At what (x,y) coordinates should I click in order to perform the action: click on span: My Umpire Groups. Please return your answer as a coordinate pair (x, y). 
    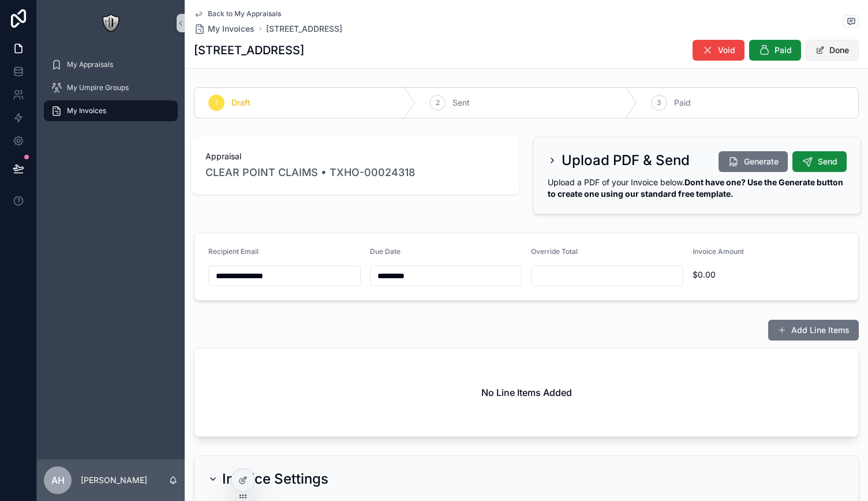
    Looking at the image, I should click on (97, 88).